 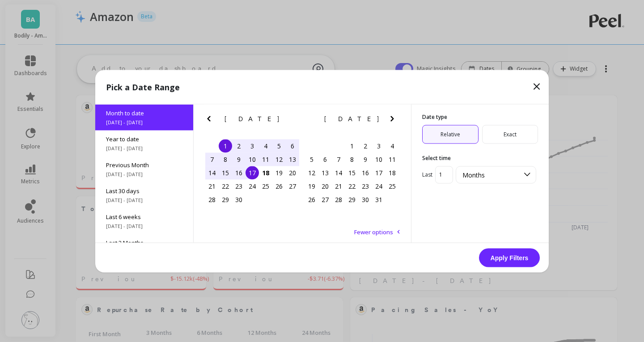 What do you see at coordinates (225, 146) in the screenshot?
I see `div: Choose Monday, September 1st, 2025` at bounding box center [225, 146].